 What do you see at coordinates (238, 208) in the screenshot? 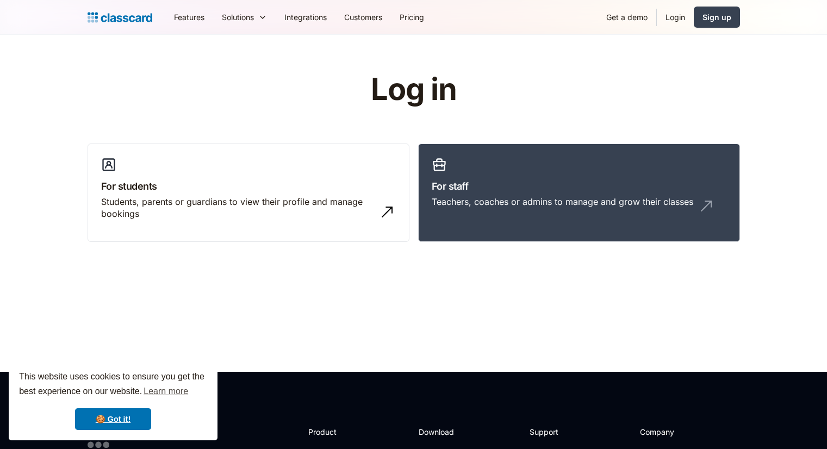
I see `div: Students, parents or guardians to view their profile and manage bookings` at bounding box center [238, 208].